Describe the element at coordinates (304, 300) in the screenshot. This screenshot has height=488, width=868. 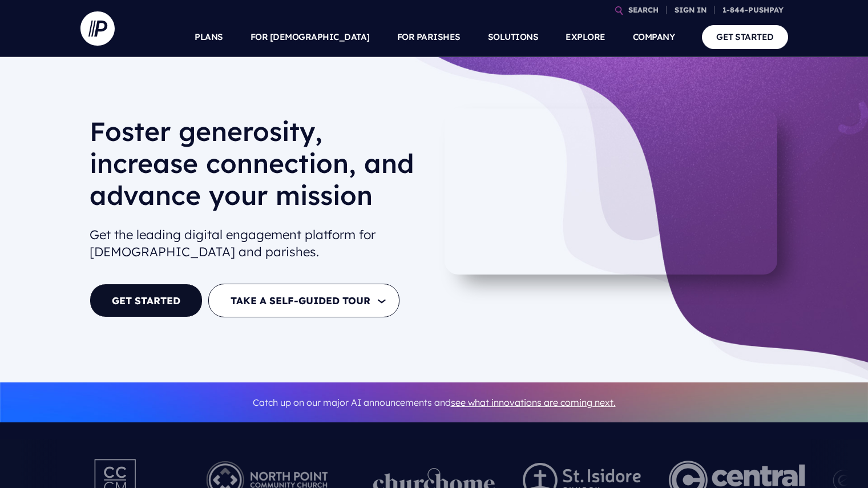
I see `button: TAKE A SELF-GUIDED TOUR` at that location.